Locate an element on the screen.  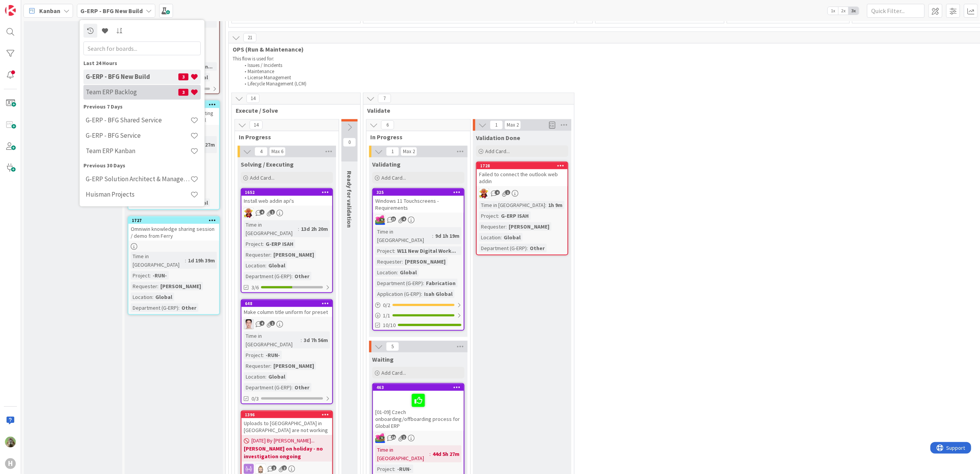
div: 463[01-09] Czech onboarding/offboarding process for Global ERP is located at coordinates (418, 407).